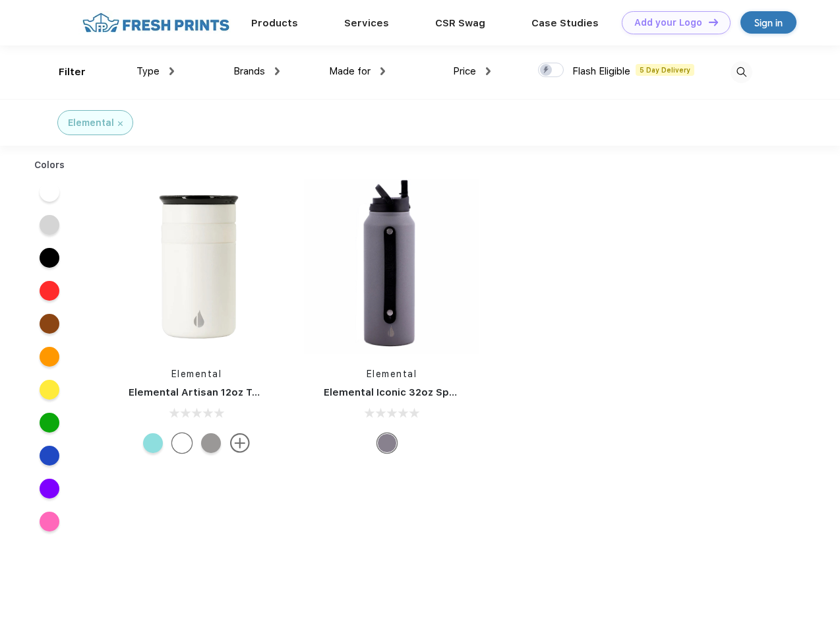  Describe the element at coordinates (713, 22) in the screenshot. I see `img: DT` at that location.